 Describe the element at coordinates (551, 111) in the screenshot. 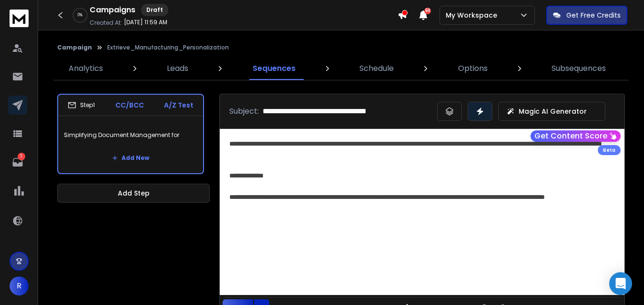

I see `button: Magic AI Generator` at that location.